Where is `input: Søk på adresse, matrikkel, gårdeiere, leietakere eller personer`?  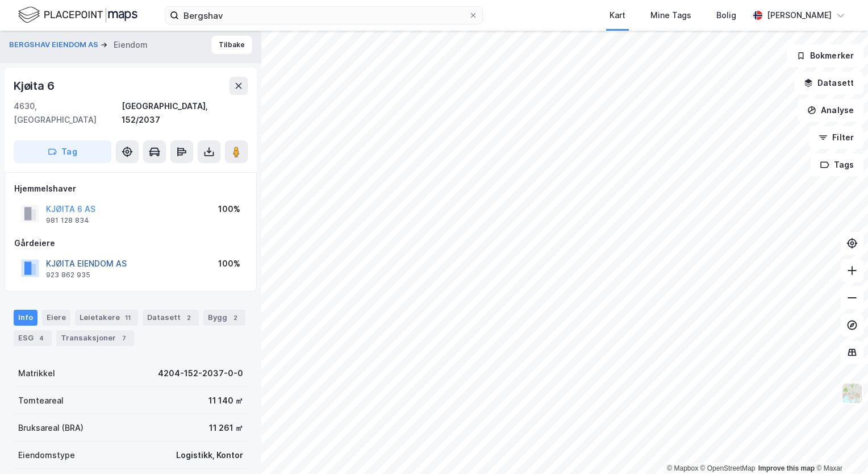
input: Søk på adresse, matrikkel, gårdeiere, leietakere eller personer is located at coordinates (324, 16).